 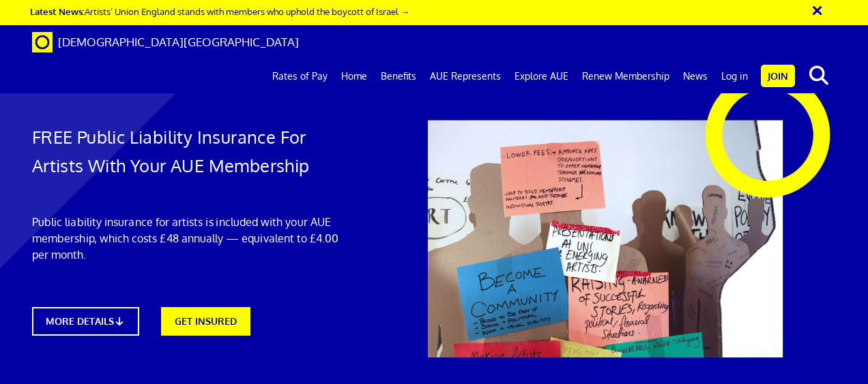 What do you see at coordinates (193, 151) in the screenshot?
I see `h1: FREE Public Liability Insurance For Artists With Your AUE Membership` at bounding box center [193, 151].